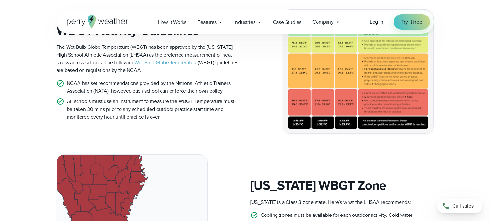 The image size is (490, 221). Describe the element at coordinates (463, 206) in the screenshot. I see `span: Call sales` at that location.